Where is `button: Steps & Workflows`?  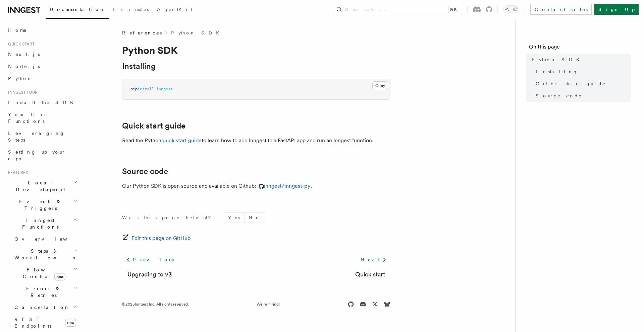
button: Steps & Workflows is located at coordinates (45, 255).